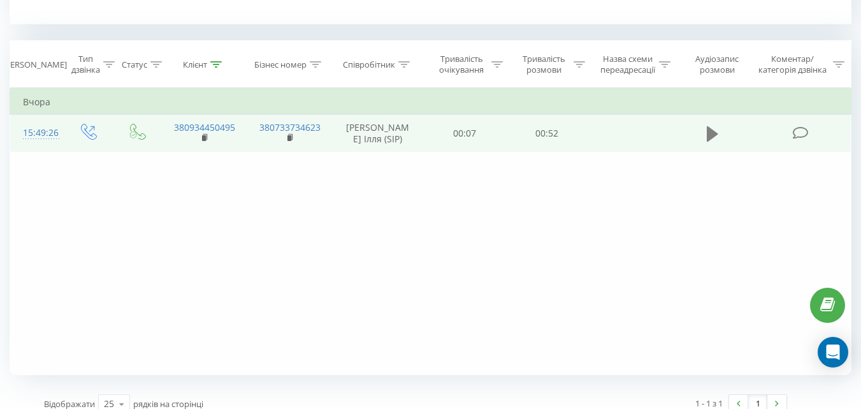  Describe the element at coordinates (833, 352) in the screenshot. I see `div: Open Intercom Messenger` at that location.